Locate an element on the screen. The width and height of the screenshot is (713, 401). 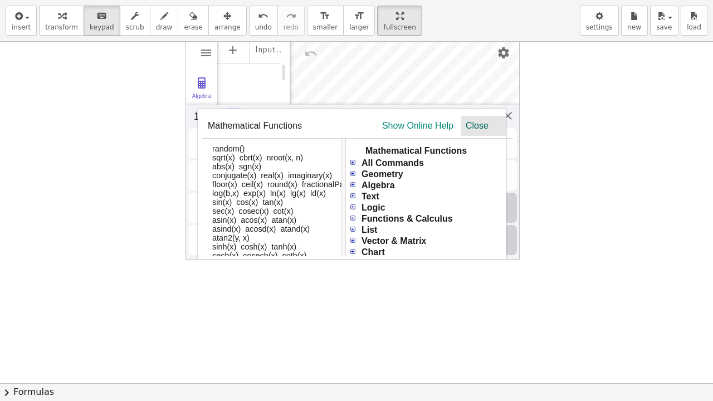
span: Text is located at coordinates (371, 196).